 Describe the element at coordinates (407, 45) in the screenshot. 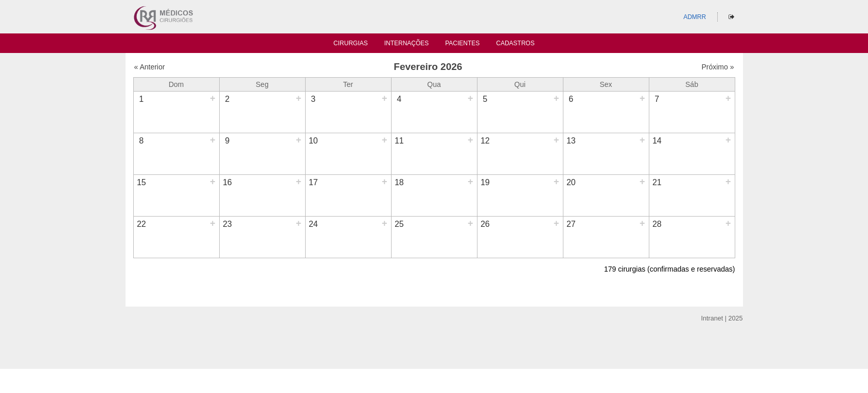

I see `a: Internações` at that location.